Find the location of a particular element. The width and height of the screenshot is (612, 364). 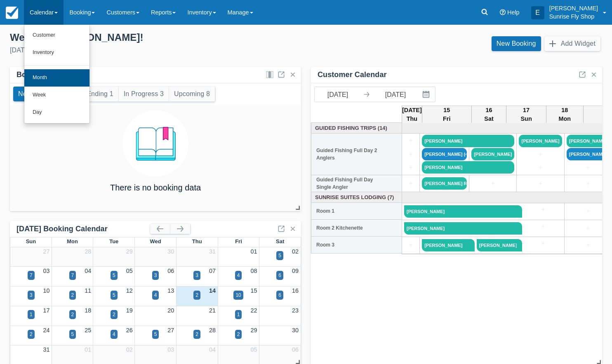

button: Ending 1 is located at coordinates (100, 94).